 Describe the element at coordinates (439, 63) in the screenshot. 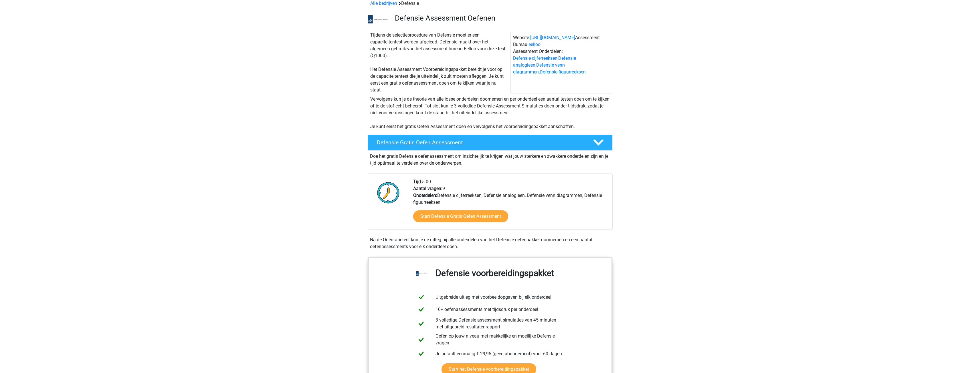

I see `div: Tijdens de selectieprocedure van Defensie moet er een capaciteitentest worden afgelegd. Defensie ...` at that location.